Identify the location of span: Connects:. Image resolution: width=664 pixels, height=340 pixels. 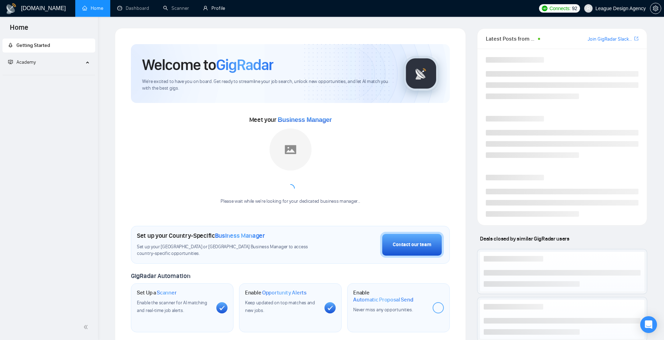
(560, 8).